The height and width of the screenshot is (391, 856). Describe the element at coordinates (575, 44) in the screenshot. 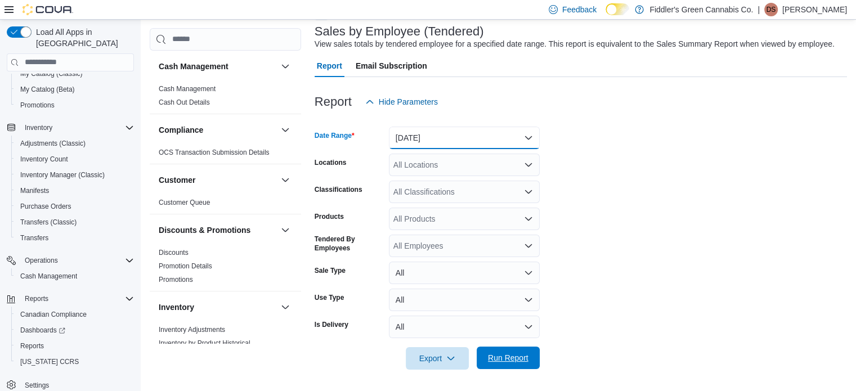

I see `div: View sales totals by tendered employee for a specified date range. This report is equivalent to t...` at that location.